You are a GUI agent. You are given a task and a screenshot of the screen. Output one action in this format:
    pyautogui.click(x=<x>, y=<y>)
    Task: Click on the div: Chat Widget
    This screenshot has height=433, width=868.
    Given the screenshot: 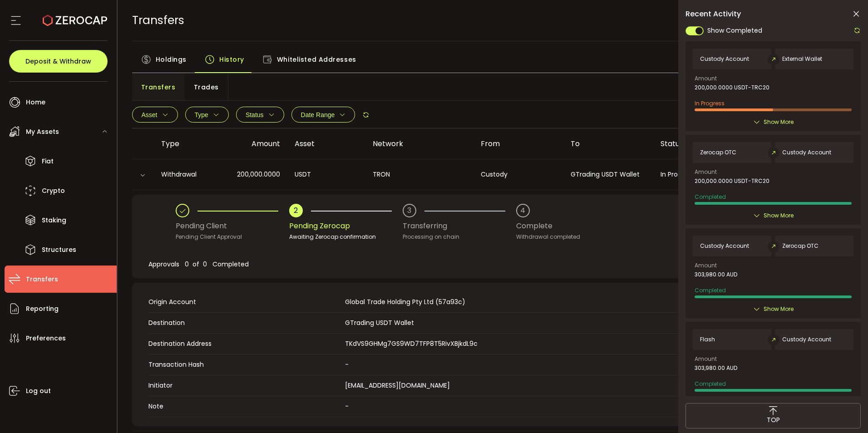 What is the action you would take?
    pyautogui.click(x=845, y=411)
    